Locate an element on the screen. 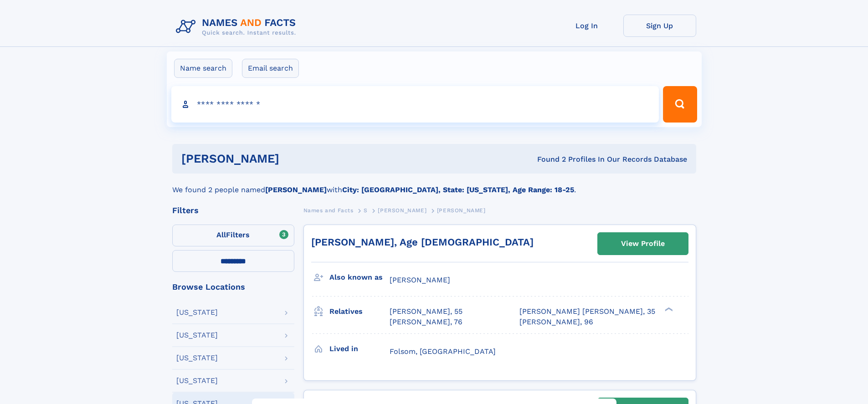 Image resolution: width=868 pixels, height=404 pixels. a: S is located at coordinates (365, 210).